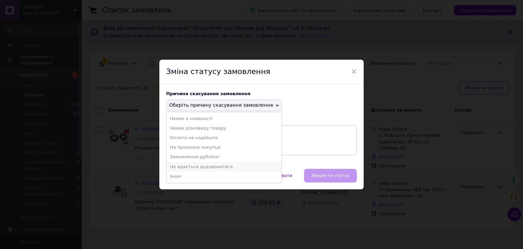 This screenshot has width=523, height=249. Describe the element at coordinates (224, 166) in the screenshot. I see `li: Не вдається додзвонитися` at that location.